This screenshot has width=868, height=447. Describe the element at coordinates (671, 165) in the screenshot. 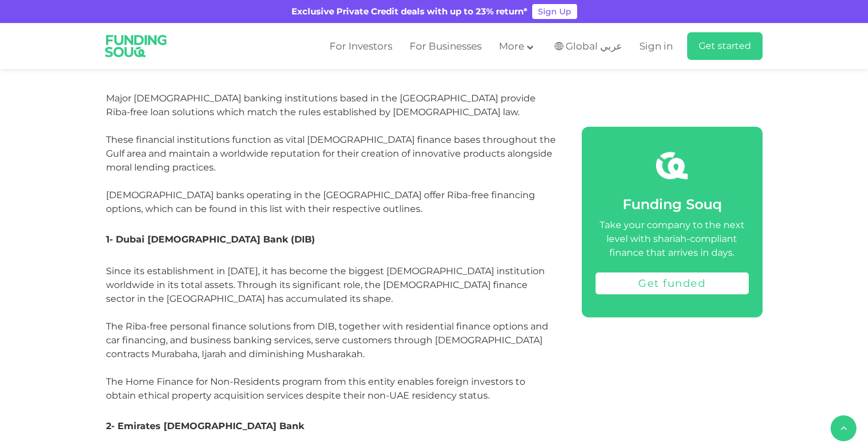

I see `img: fsicon` at that location.